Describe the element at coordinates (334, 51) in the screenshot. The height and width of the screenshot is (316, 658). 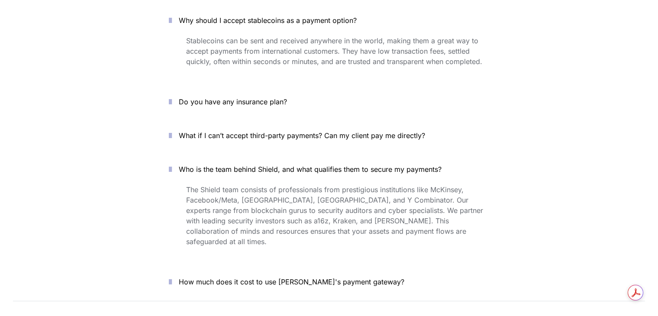
I see `span: Stablecoins can be sent and received anywhere in the world, making them a great way to accept pay...` at that location.